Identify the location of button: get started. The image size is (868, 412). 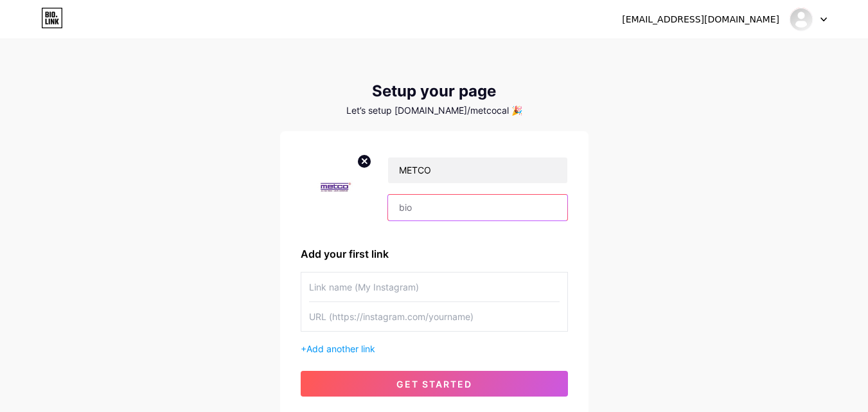
(435, 384).